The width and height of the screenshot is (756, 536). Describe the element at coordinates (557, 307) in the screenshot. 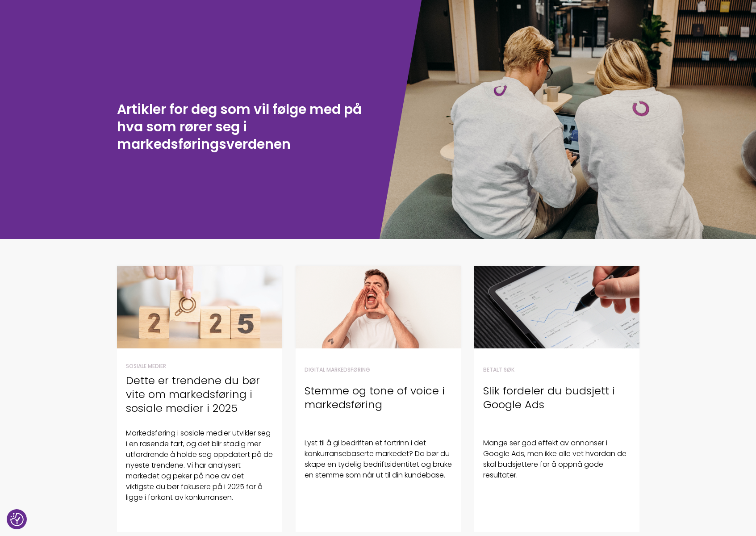

I see `img: Budsjett Google Ads` at that location.